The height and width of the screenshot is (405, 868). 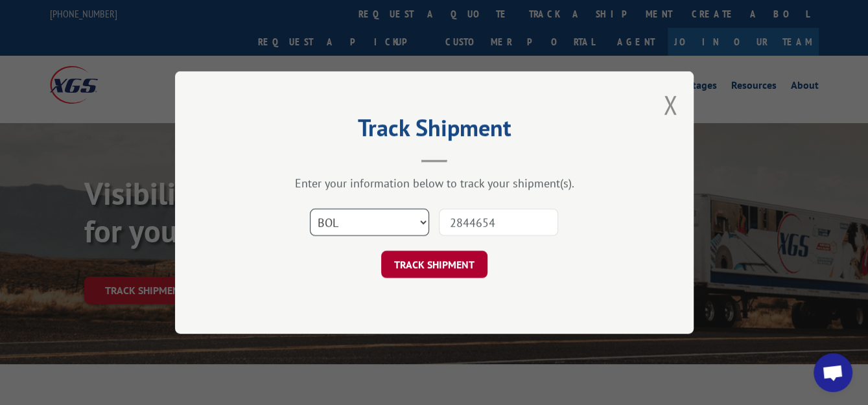 I want to click on input: Number(s), so click(x=498, y=222).